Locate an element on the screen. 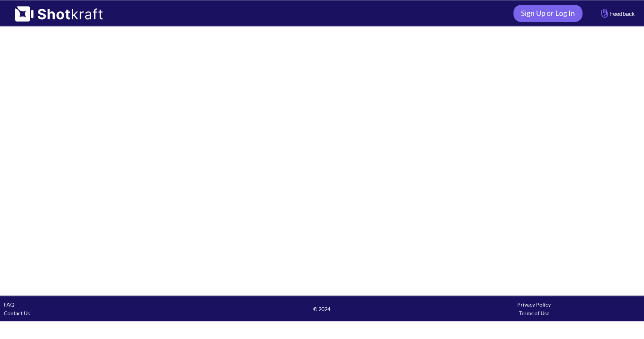  div: Terms of Use is located at coordinates (534, 313).